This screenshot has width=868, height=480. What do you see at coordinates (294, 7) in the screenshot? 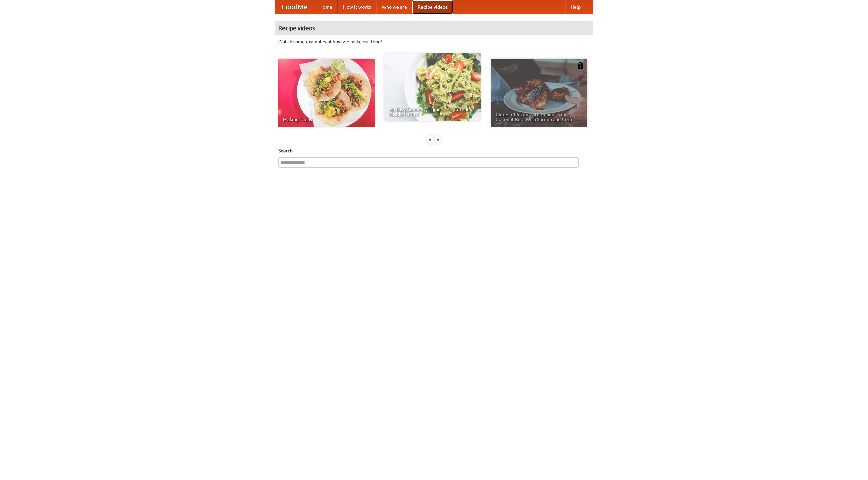
I see `a: FoodMe` at bounding box center [294, 7].